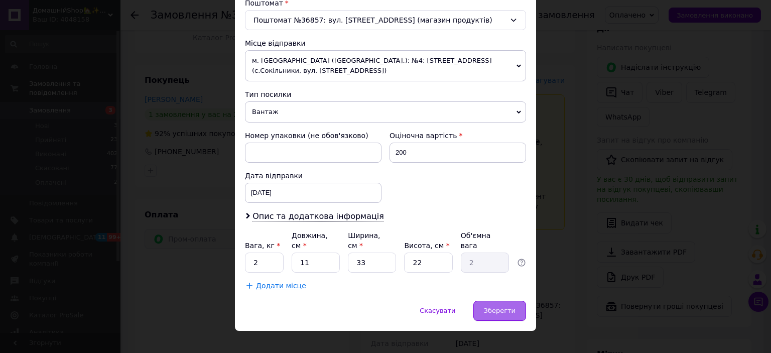  I want to click on label: Ширина, см, so click(364, 240).